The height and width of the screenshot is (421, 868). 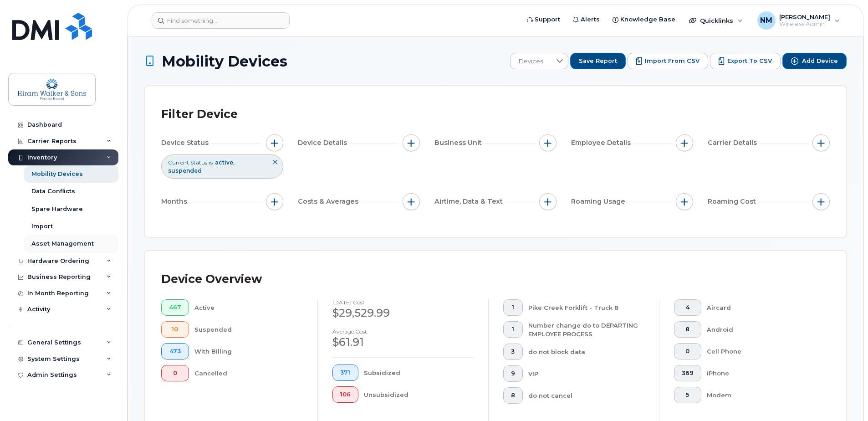 What do you see at coordinates (175, 329) in the screenshot?
I see `span: 10` at bounding box center [175, 329].